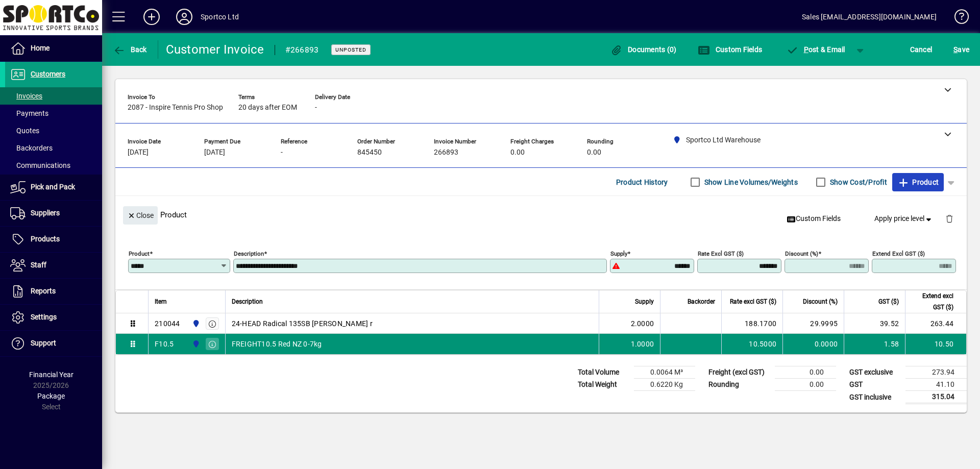 The image size is (980, 469). Describe the element at coordinates (219, 17) in the screenshot. I see `div: Sportco Ltd` at that location.